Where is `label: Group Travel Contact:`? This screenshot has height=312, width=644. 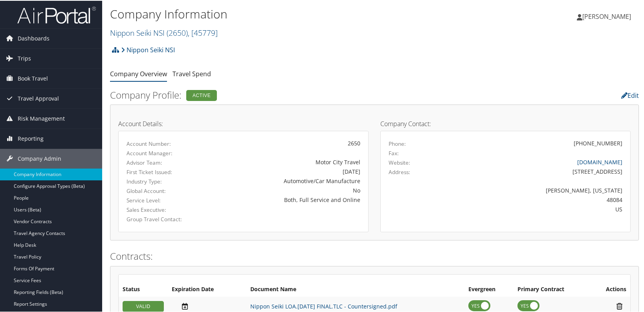
label: Group Travel Contact: is located at coordinates (161, 219).